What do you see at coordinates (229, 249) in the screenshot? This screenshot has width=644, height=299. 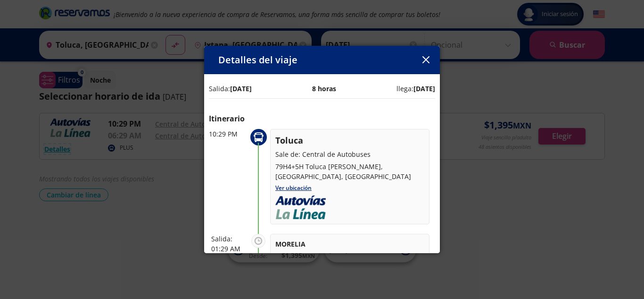 I see `p: 01:29 AM` at bounding box center [229, 249].